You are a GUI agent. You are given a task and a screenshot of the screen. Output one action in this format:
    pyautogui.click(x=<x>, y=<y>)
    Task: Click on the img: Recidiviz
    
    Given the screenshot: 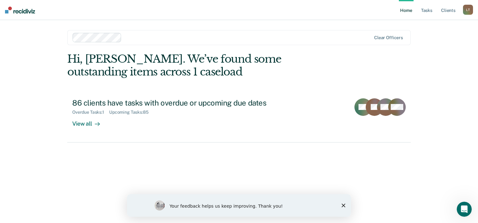 What is the action you would take?
    pyautogui.click(x=20, y=10)
    